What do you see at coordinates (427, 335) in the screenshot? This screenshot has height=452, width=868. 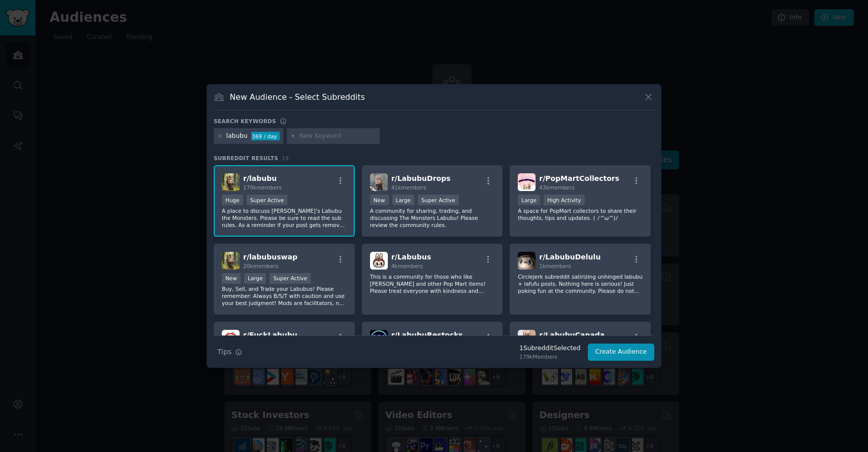 I see `span: r/ LabubuRestocks` at bounding box center [427, 335].